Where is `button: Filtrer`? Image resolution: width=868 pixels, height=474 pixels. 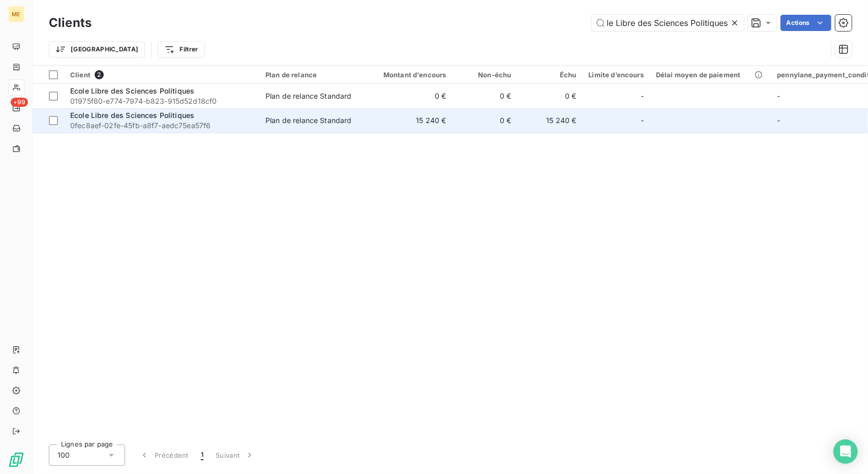 button: Filtrer is located at coordinates (181, 50).